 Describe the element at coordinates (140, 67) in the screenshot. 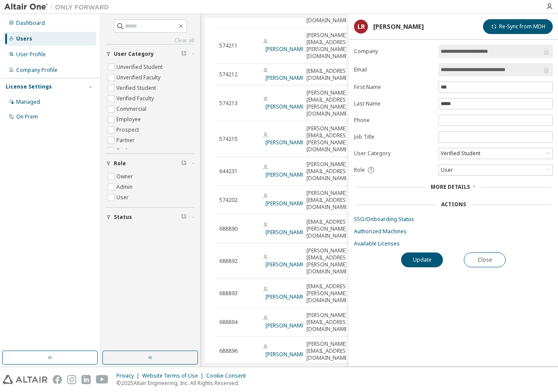

I see `label: Unverified Student` at that location.